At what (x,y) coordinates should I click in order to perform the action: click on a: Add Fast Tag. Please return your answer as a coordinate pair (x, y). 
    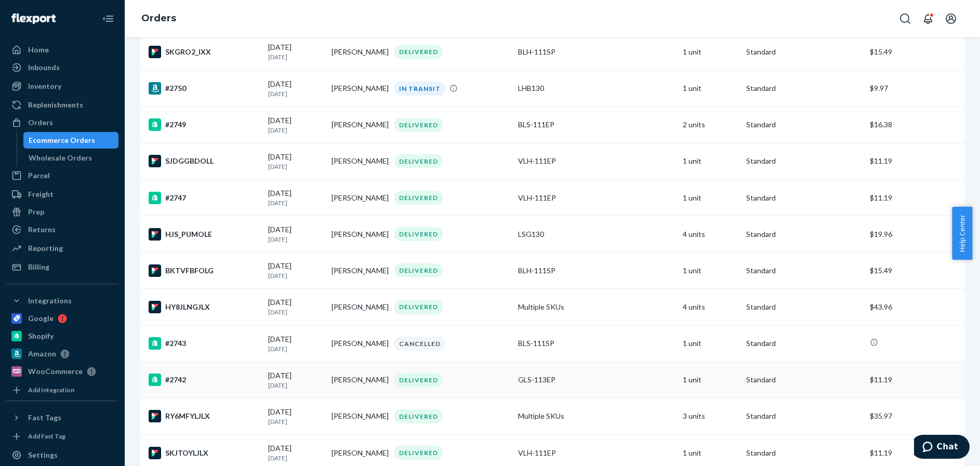
    Looking at the image, I should click on (63, 437).